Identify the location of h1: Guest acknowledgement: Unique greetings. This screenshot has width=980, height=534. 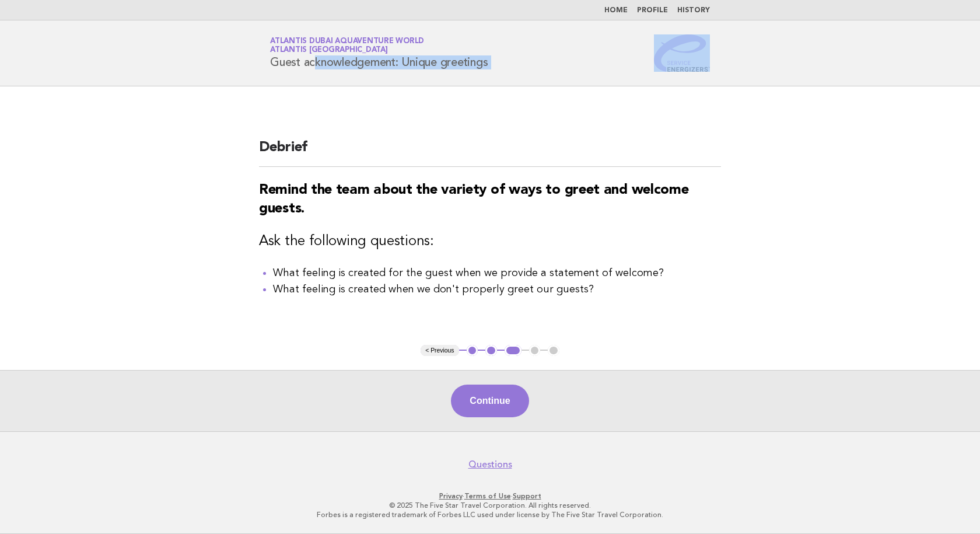
(379, 54).